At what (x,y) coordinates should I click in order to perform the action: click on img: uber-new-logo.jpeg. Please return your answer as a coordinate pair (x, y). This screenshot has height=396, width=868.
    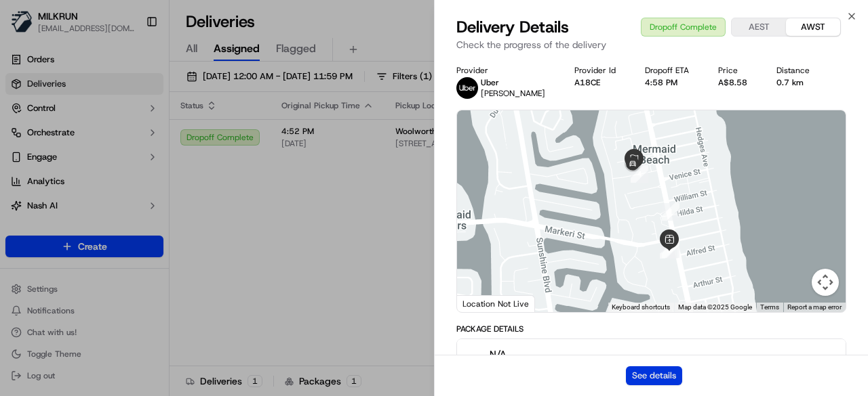
    Looking at the image, I should click on (467, 88).